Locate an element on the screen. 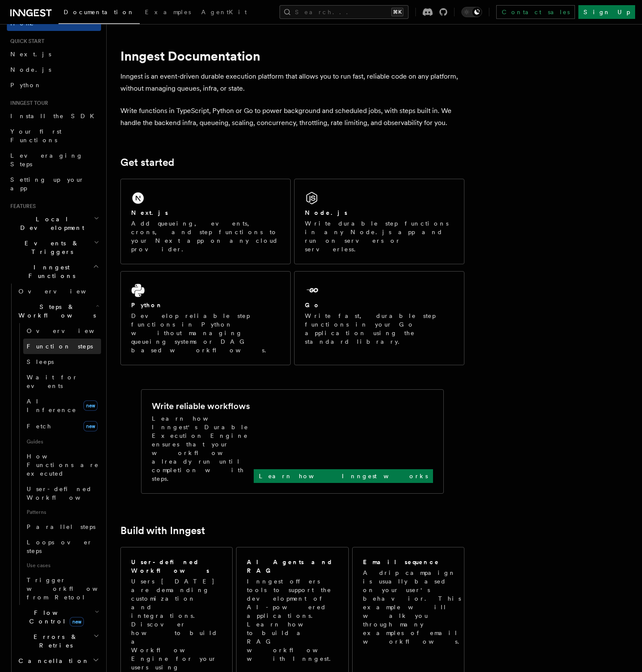  a: Loops over steps is located at coordinates (62, 547).